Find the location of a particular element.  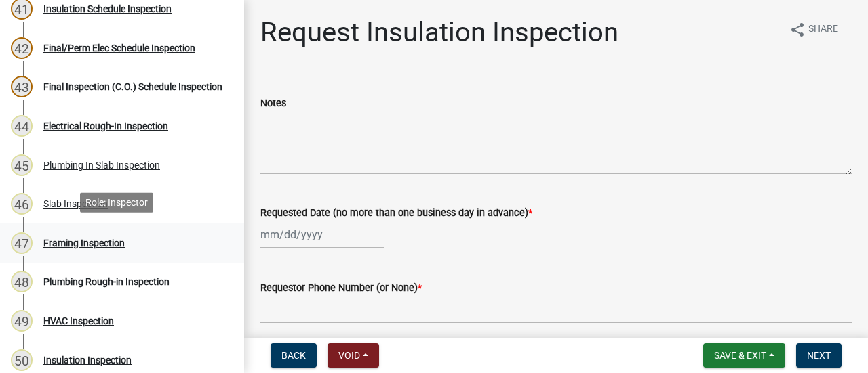

button: Next is located at coordinates (818, 356).